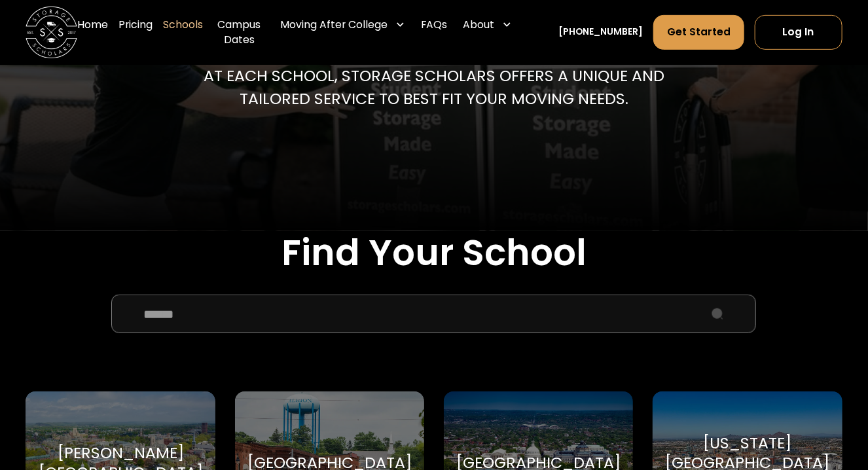 The width and height of the screenshot is (868, 470). What do you see at coordinates (434, 87) in the screenshot?
I see `p: At each school, storage scholars offers a unique and tailored service to best fit your Moving needs.` at bounding box center [434, 87].